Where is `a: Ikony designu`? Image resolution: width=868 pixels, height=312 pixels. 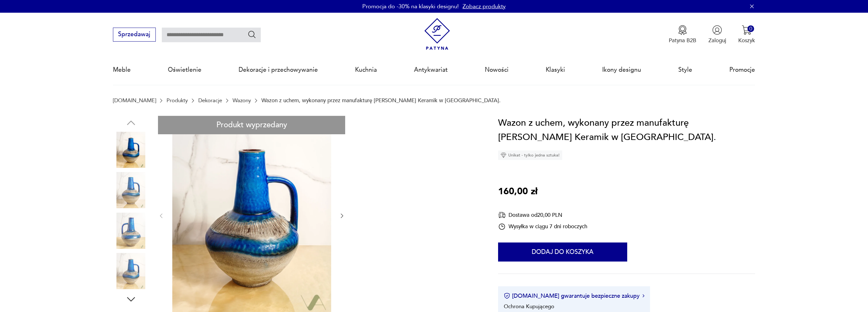
a: Ikony designu is located at coordinates (621, 70).